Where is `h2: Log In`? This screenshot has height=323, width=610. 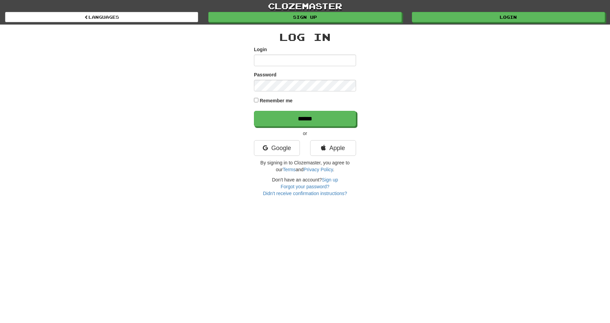 h2: Log In is located at coordinates (305, 37).